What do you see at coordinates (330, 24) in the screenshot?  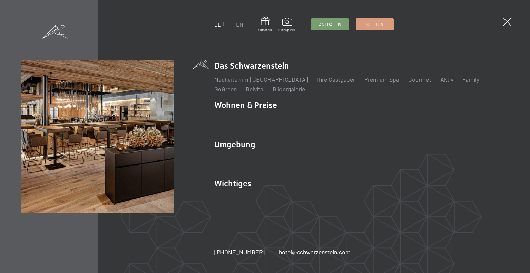 I see `a: Anfragen` at bounding box center [330, 24].